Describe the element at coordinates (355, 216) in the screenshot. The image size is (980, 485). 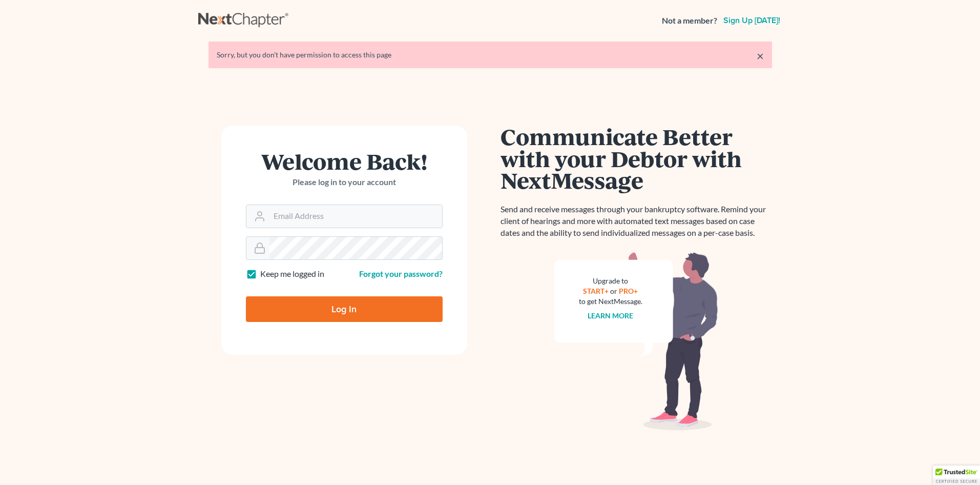
I see `input: Email Address` at that location.